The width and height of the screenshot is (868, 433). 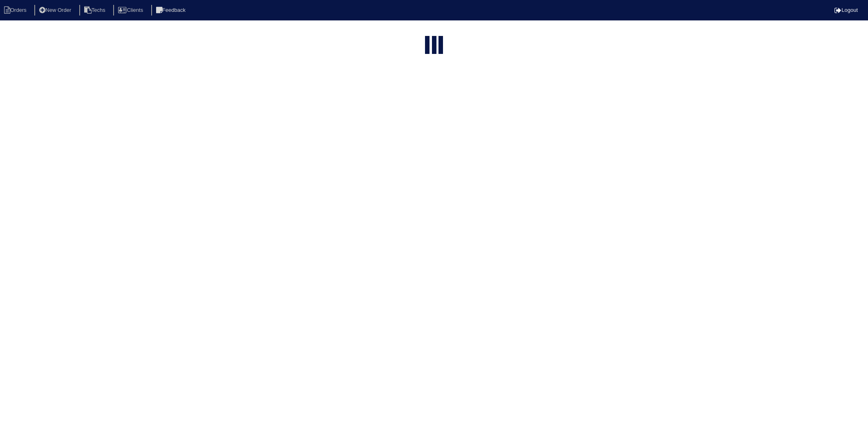 What do you see at coordinates (56, 10) in the screenshot?
I see `li: New Order` at bounding box center [56, 10].